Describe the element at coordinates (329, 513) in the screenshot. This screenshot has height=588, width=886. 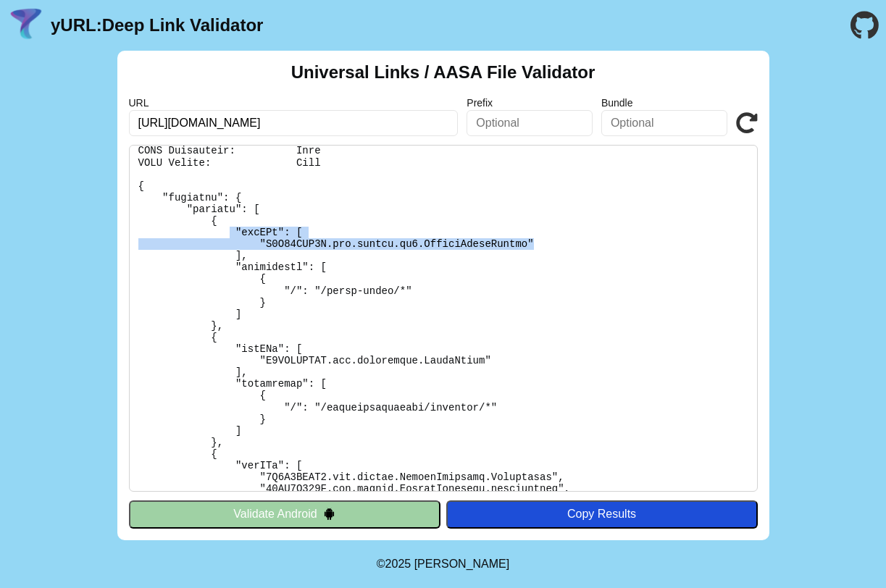
I see `img: droidIcon.svg` at that location.